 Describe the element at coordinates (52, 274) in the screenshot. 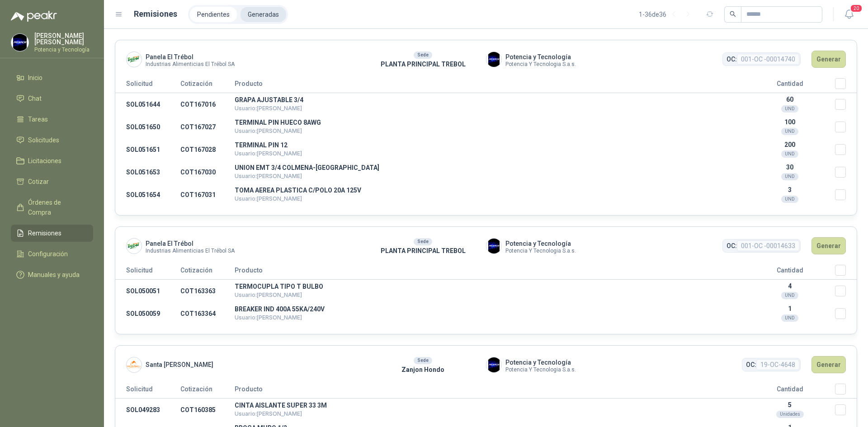

I see `a: Manuales y ayuda` at that location.